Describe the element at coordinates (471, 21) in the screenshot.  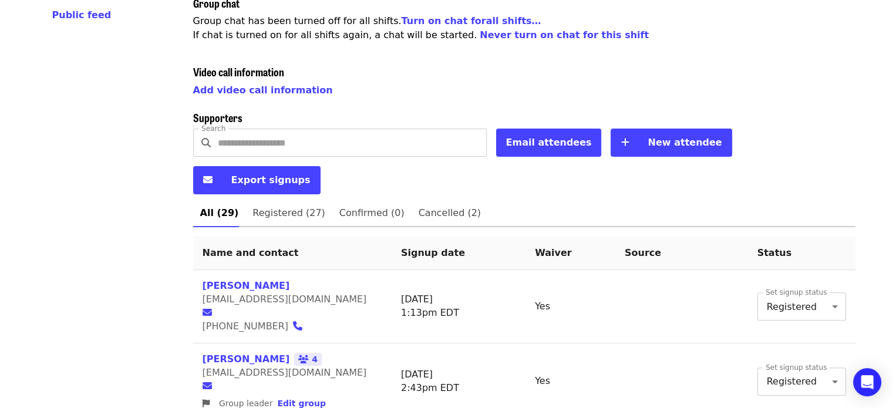
I see `a: Turn on chat forall shifts…` at that location.